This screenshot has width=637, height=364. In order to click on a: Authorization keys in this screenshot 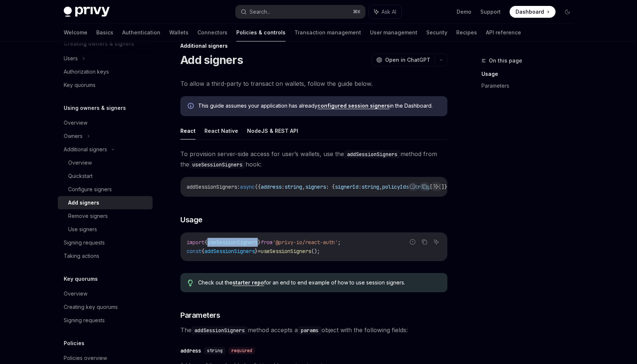, I will do `click(105, 72)`.